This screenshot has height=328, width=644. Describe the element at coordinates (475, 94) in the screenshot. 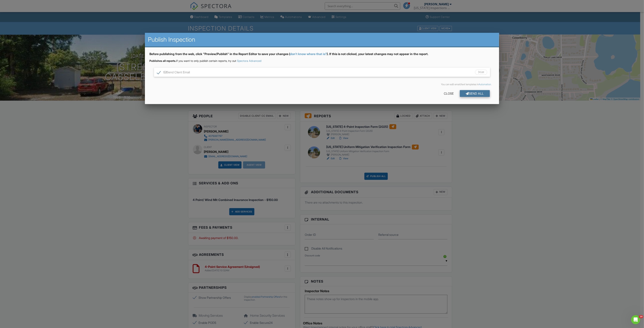

I see `div: Send All` at that location.